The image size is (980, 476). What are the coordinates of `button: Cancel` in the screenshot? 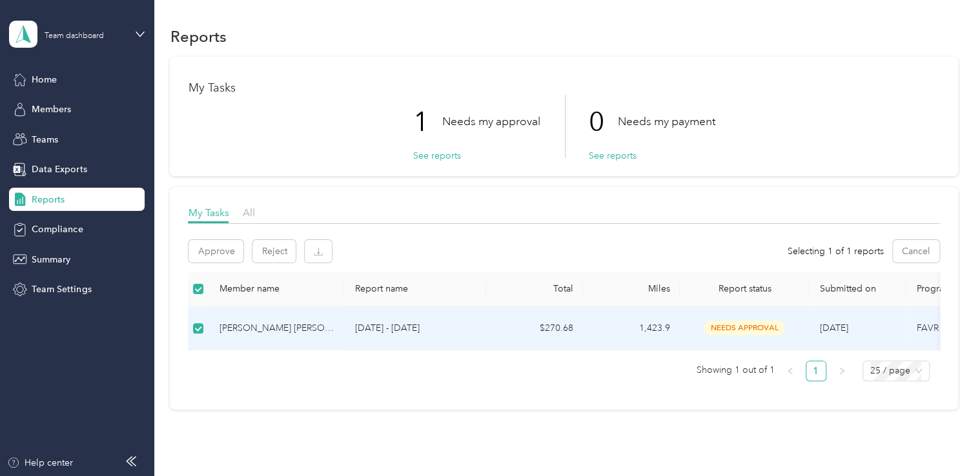 It's located at (916, 251).